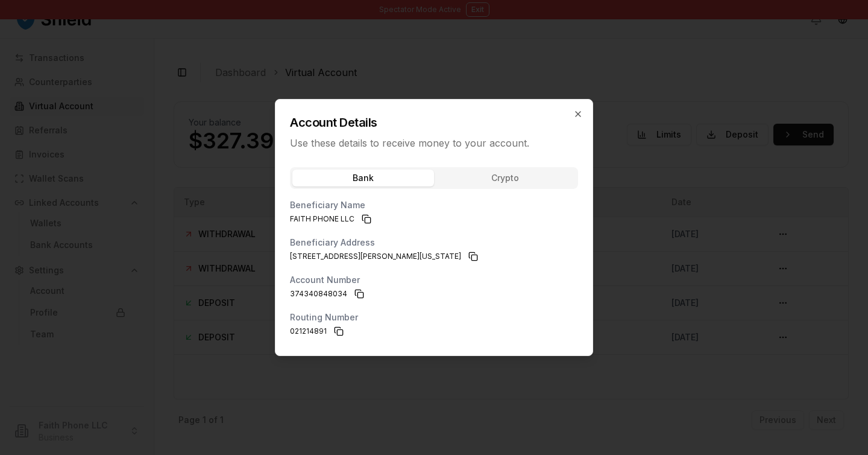 This screenshot has height=455, width=868. I want to click on p: Routing Number, so click(324, 317).